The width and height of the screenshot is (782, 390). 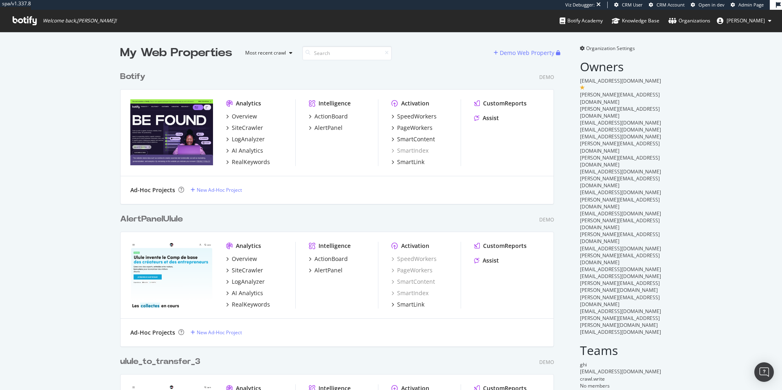 What do you see at coordinates (632, 4) in the screenshot?
I see `span: CRM User` at bounding box center [632, 4].